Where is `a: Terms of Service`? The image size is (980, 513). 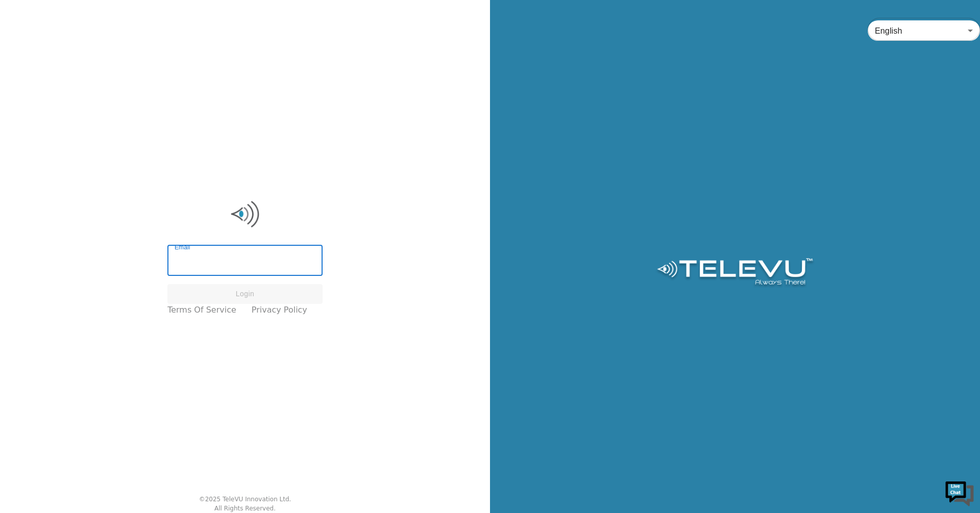 a: Terms of Service is located at coordinates (202, 310).